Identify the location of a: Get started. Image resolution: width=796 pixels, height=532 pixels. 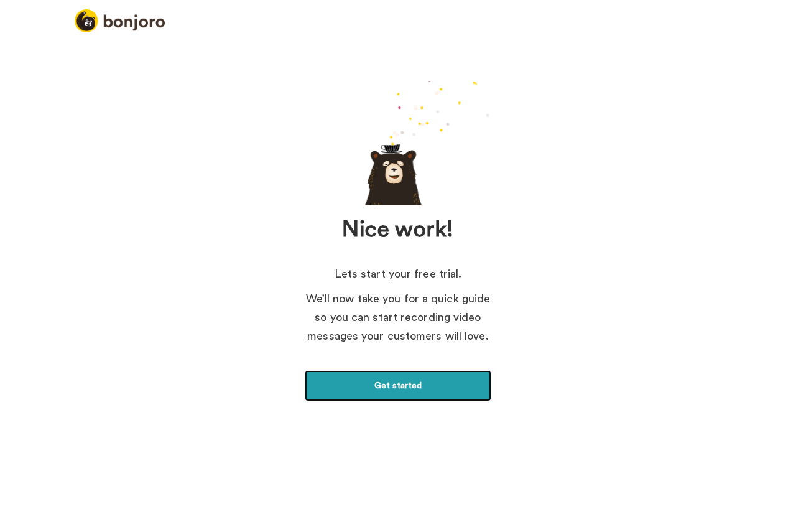
(398, 386).